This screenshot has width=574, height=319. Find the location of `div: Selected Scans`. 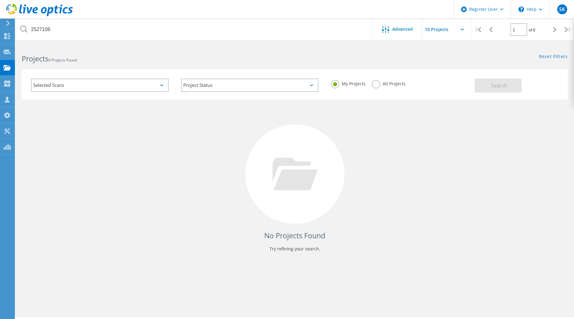

div: Selected Scans is located at coordinates (100, 85).